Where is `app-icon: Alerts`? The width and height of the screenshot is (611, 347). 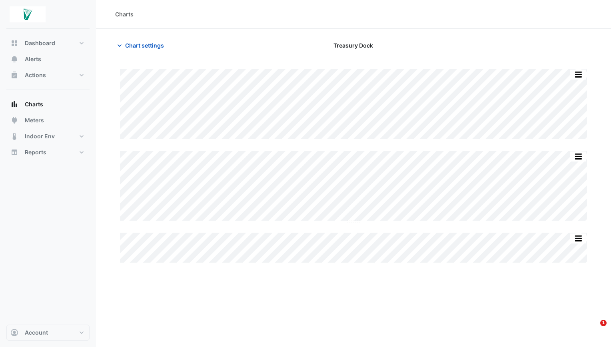
app-icon: Alerts is located at coordinates (14, 59).